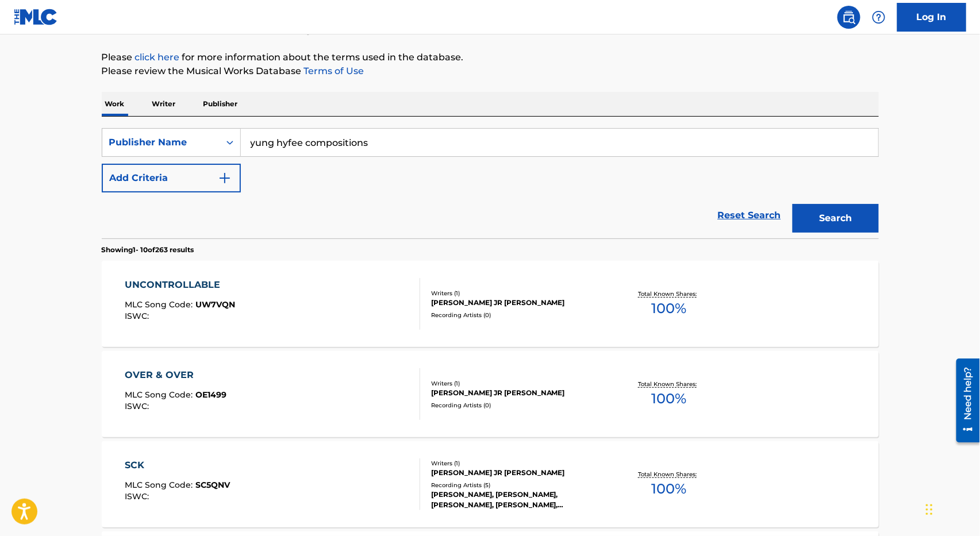 The image size is (980, 536). Describe the element at coordinates (161, 142) in the screenshot. I see `div: Publisher Name` at that location.